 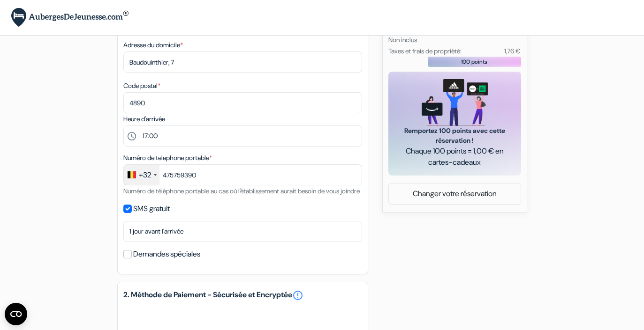 What do you see at coordinates (152, 209) in the screenshot?
I see `label: SMS gratuit` at bounding box center [152, 209].